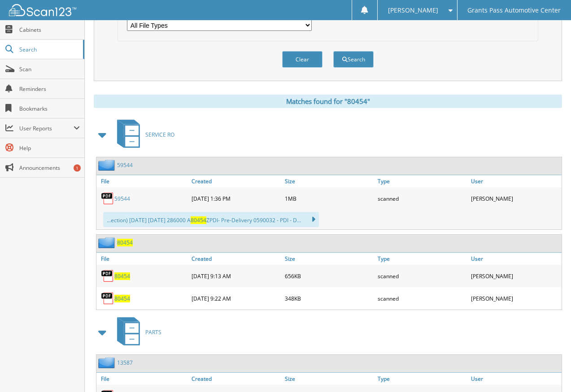 The height and width of the screenshot is (392, 571). Describe the element at coordinates (49, 49) in the screenshot. I see `span: Search` at that location.